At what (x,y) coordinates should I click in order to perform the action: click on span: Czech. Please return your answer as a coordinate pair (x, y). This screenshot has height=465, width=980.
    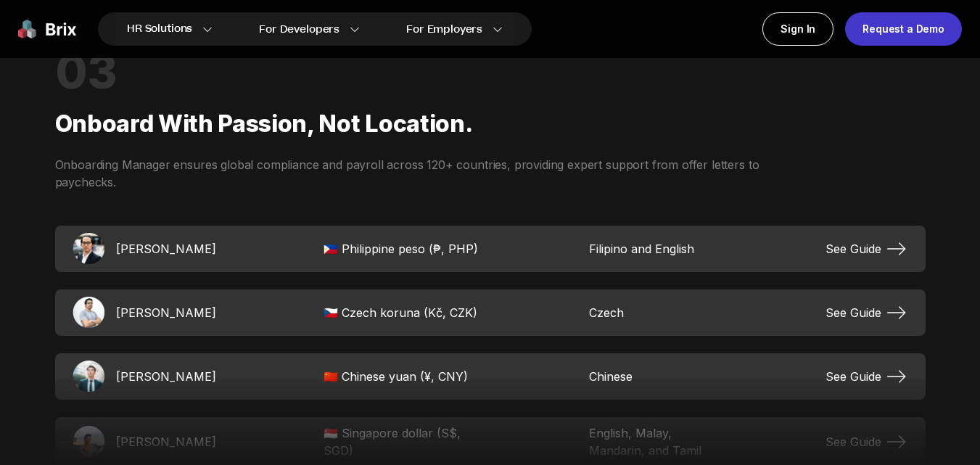
    Looking at the image, I should click on (655, 312).